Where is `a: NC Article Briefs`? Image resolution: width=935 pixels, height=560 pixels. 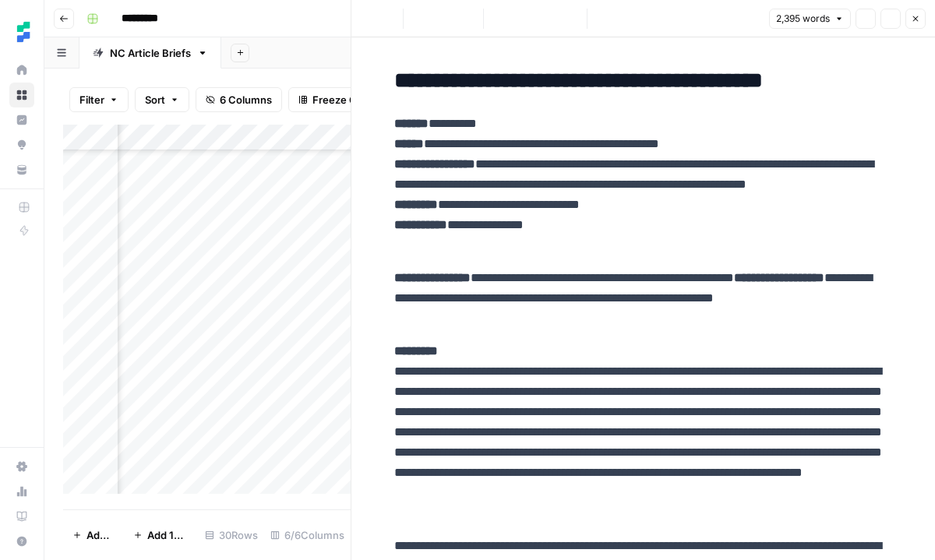
a: NC Article Briefs is located at coordinates (151, 53).